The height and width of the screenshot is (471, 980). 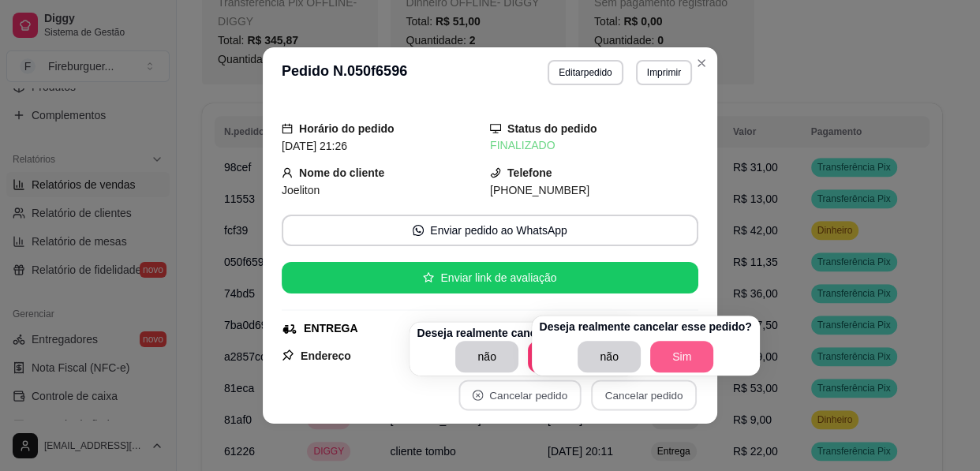 I want to click on button: close-circleCancelar pedido, so click(x=519, y=395).